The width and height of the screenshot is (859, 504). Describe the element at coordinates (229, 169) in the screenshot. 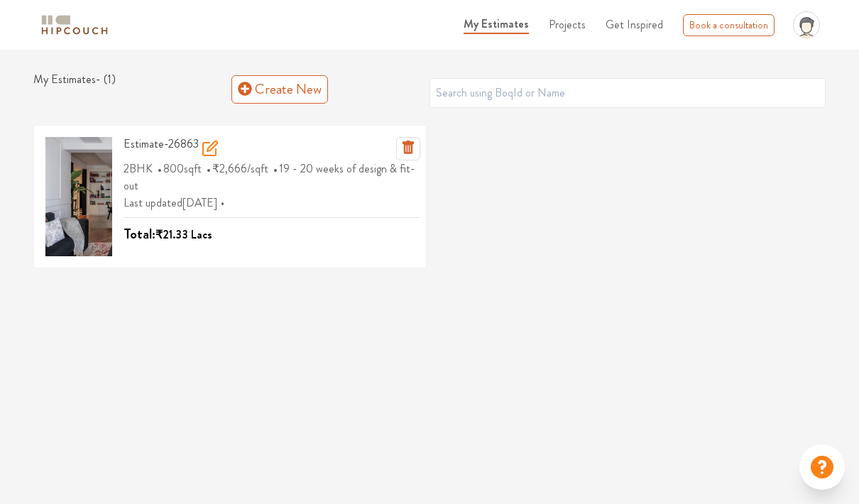

I see `span: ₹2,666` at that location.